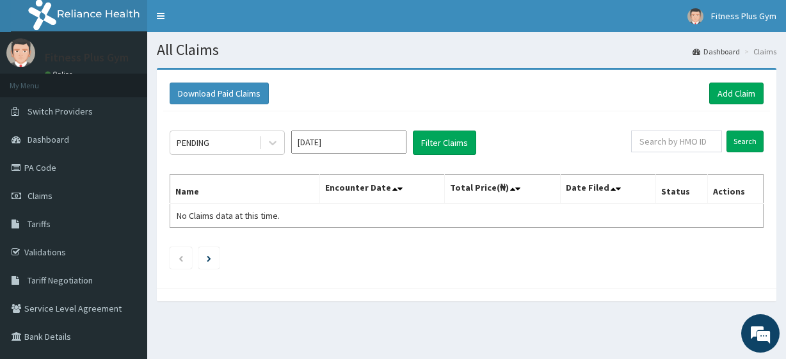 The width and height of the screenshot is (786, 359). What do you see at coordinates (759, 51) in the screenshot?
I see `li: Claims` at bounding box center [759, 51].